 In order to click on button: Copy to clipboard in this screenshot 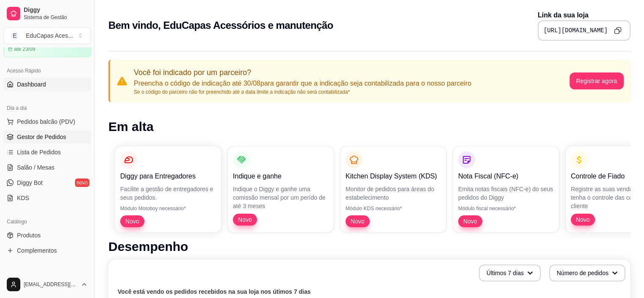, I will do `click(618, 30)`.